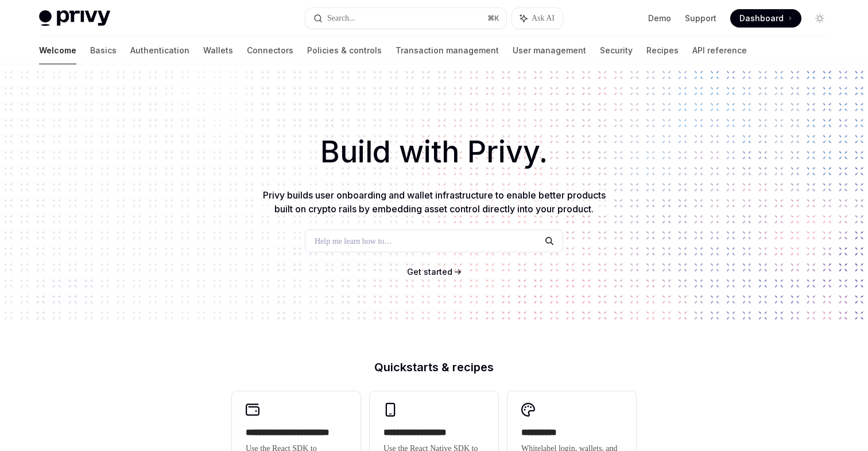  I want to click on a: Connectors, so click(270, 50).